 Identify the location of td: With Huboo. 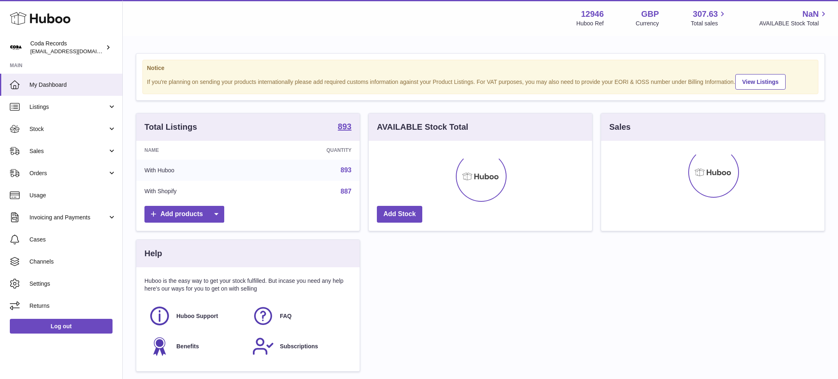
(197, 170).